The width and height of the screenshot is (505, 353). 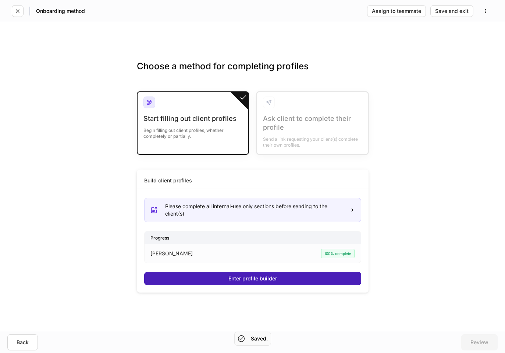 I want to click on button: Back, so click(x=22, y=342).